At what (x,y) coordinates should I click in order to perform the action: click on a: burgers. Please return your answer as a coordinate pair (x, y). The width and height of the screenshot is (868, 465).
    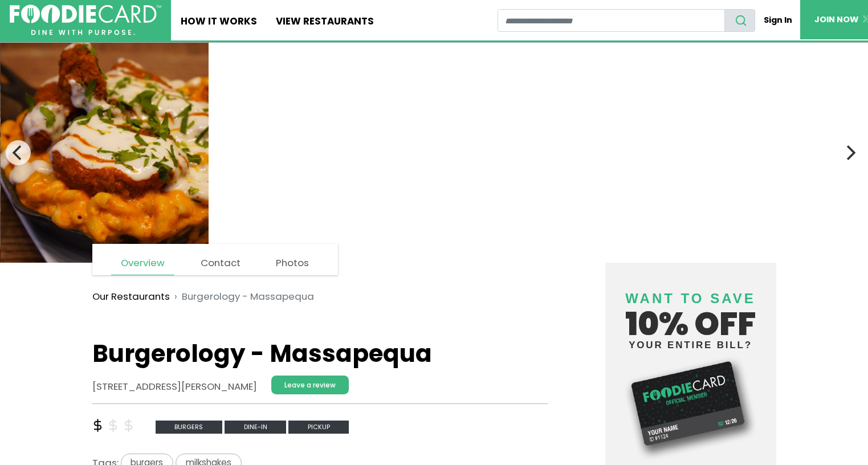
    Looking at the image, I should click on (190, 426).